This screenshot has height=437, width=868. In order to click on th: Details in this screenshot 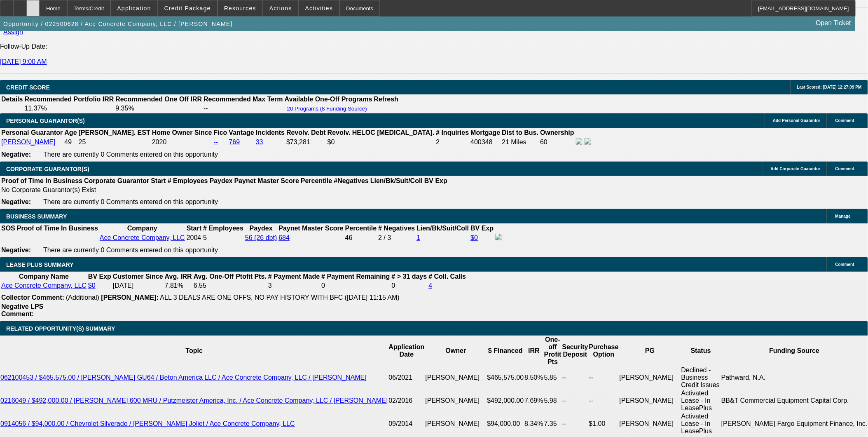, I will do `click(12, 100)`.